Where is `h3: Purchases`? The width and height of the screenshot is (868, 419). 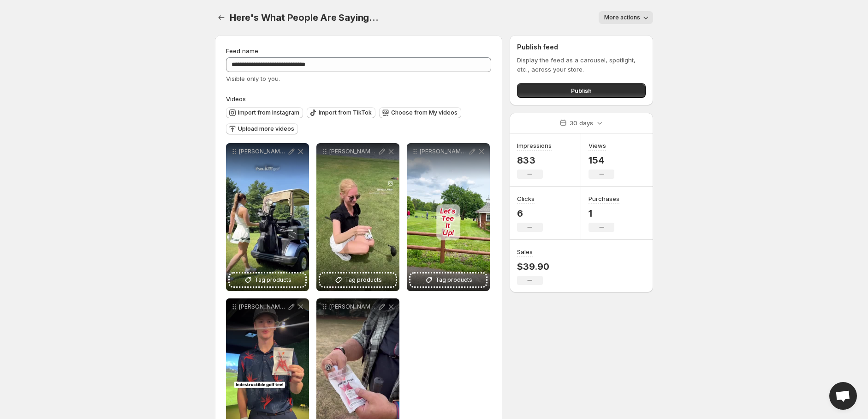 h3: Purchases is located at coordinates (604, 199).